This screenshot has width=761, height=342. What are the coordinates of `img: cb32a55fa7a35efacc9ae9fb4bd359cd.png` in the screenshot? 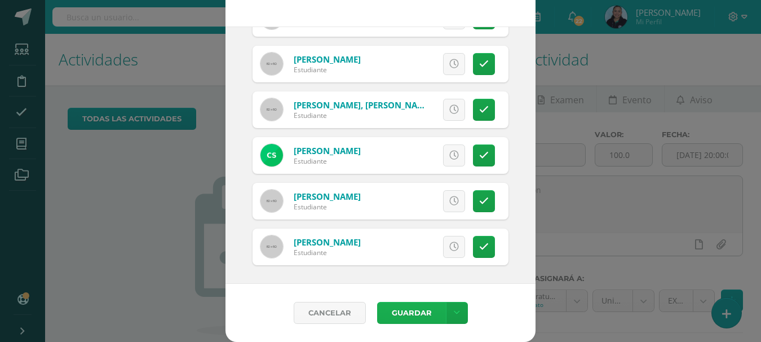 It's located at (272, 155).